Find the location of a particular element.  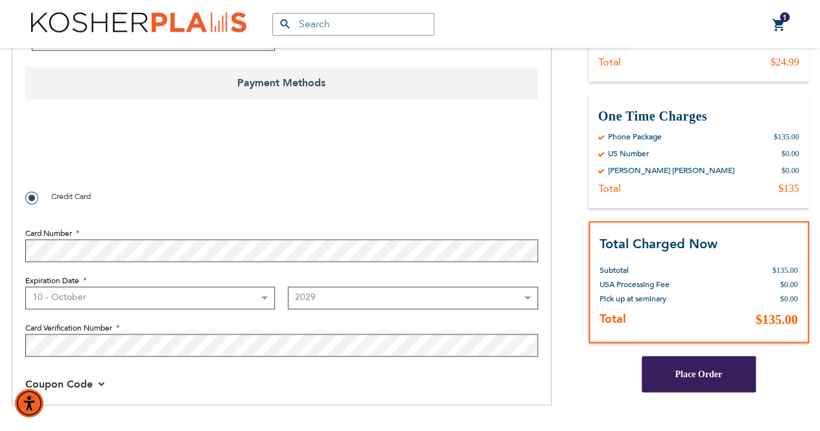

span: Card Number is located at coordinates (49, 233).